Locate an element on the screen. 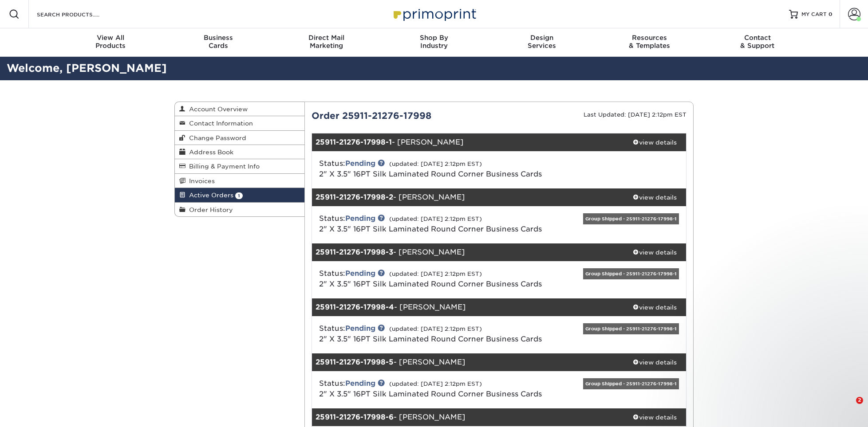 The width and height of the screenshot is (868, 427). span: Design is located at coordinates (541, 38).